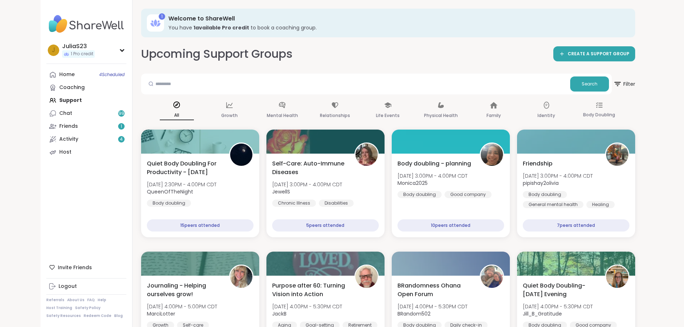  I want to click on a: Blog, so click(119, 316).